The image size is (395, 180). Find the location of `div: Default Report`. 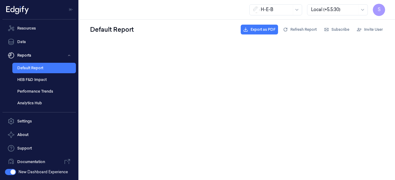

div: Default Report is located at coordinates (112, 30).